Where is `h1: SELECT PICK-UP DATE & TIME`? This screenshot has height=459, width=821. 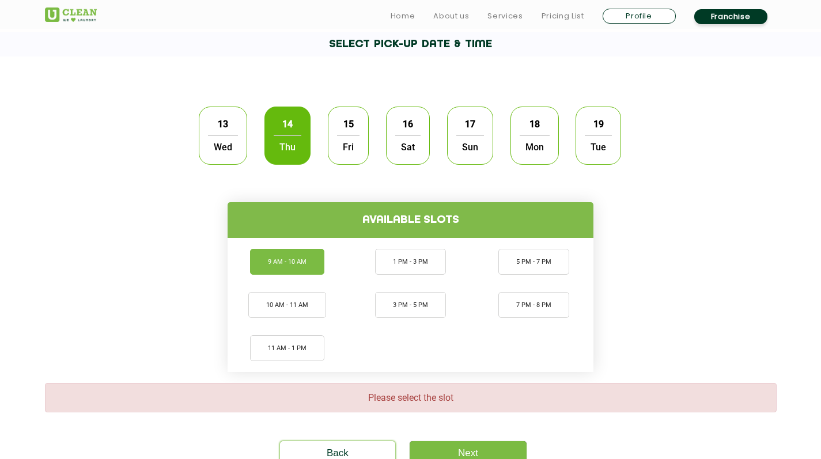 h1: SELECT PICK-UP DATE & TIME is located at coordinates (411, 44).